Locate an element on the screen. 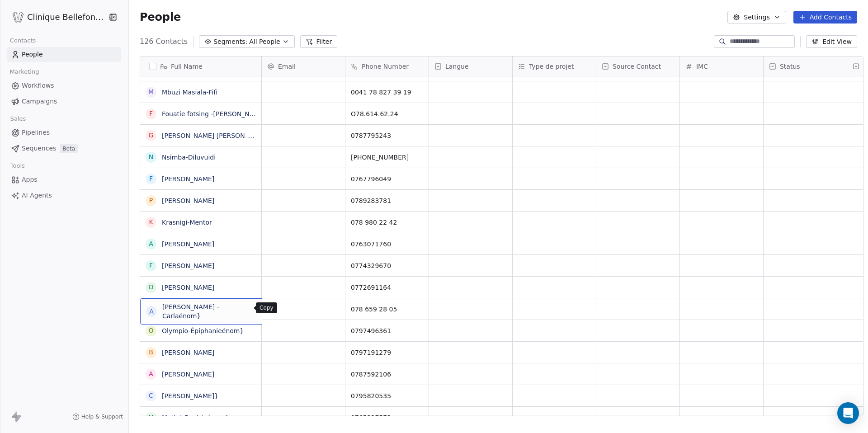 This screenshot has width=868, height=433. span: 0767796049 is located at coordinates (387, 179).